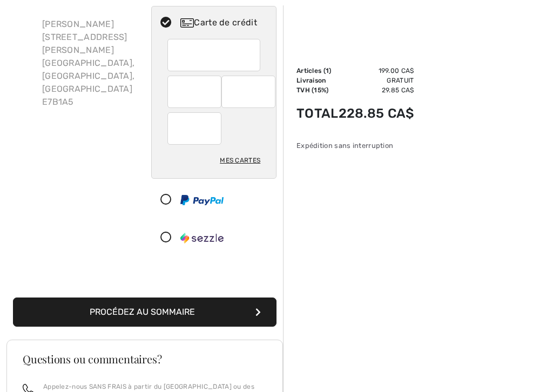  What do you see at coordinates (317, 90) in the screenshot?
I see `td: TVH (15%)` at bounding box center [317, 90].